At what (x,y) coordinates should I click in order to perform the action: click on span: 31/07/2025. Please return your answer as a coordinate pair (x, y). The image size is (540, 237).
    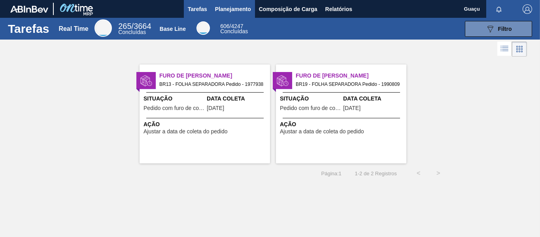
    Looking at the image, I should click on (216, 108).